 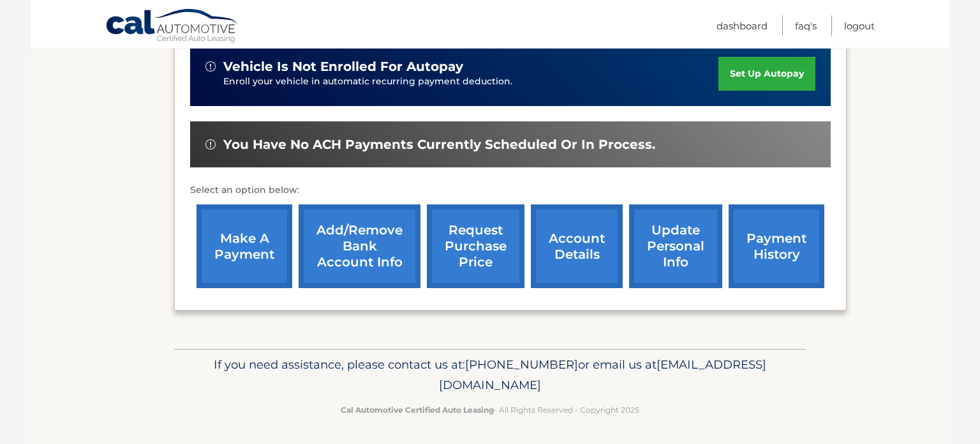 What do you see at coordinates (767, 74) in the screenshot?
I see `a: set up autopay` at bounding box center [767, 74].